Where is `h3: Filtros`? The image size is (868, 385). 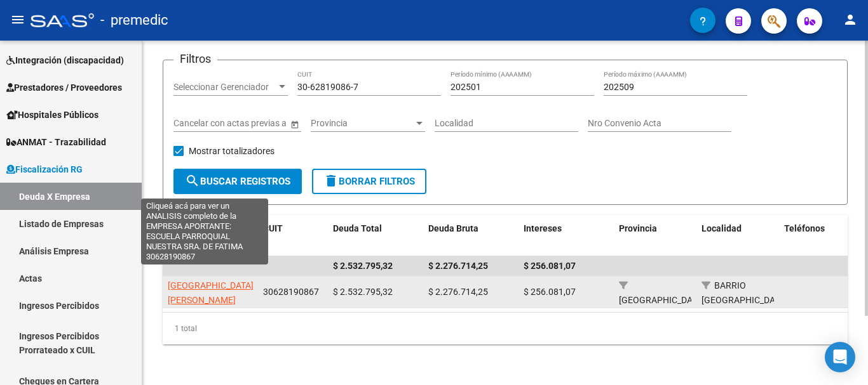
h3: Filtros is located at coordinates (195, 59).